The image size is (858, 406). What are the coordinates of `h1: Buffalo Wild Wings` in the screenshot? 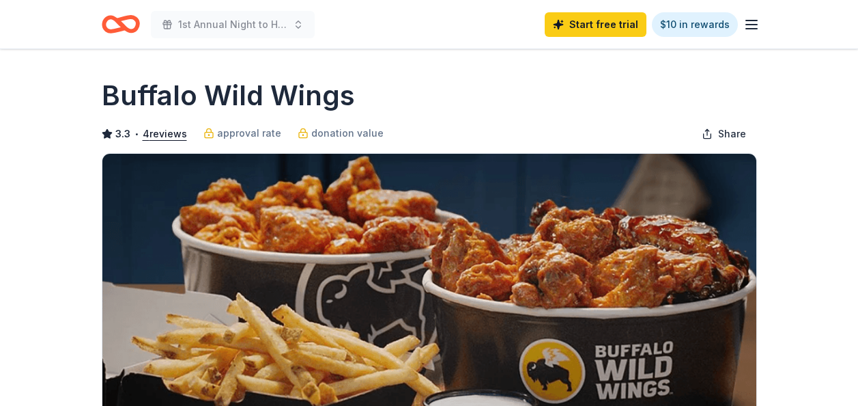 It's located at (228, 96).